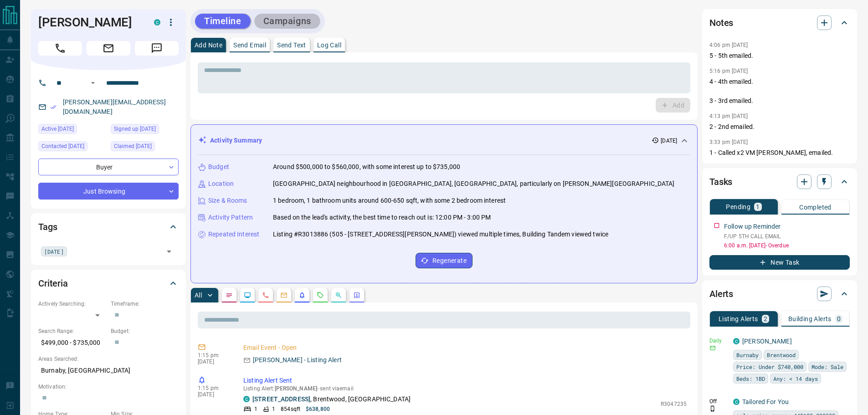 The height and width of the screenshot is (415, 868). Describe the element at coordinates (750, 378) in the screenshot. I see `span: Beds: 1BD` at that location.